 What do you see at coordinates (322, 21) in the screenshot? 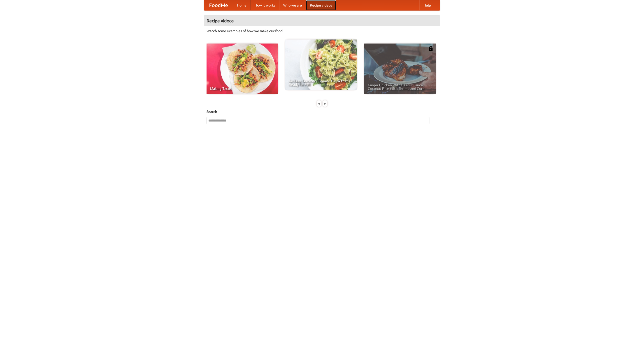
I see `h4: Recipe videos` at bounding box center [322, 21].